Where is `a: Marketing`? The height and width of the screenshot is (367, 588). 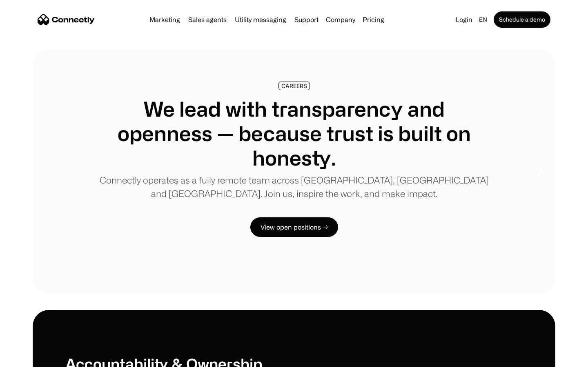 a: Marketing is located at coordinates (164, 20).